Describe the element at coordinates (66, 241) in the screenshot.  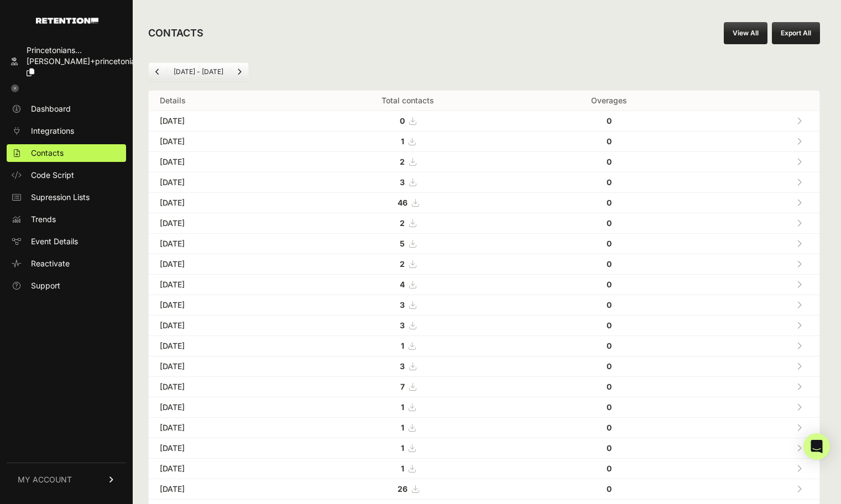
I see `a: Event Details` at that location.